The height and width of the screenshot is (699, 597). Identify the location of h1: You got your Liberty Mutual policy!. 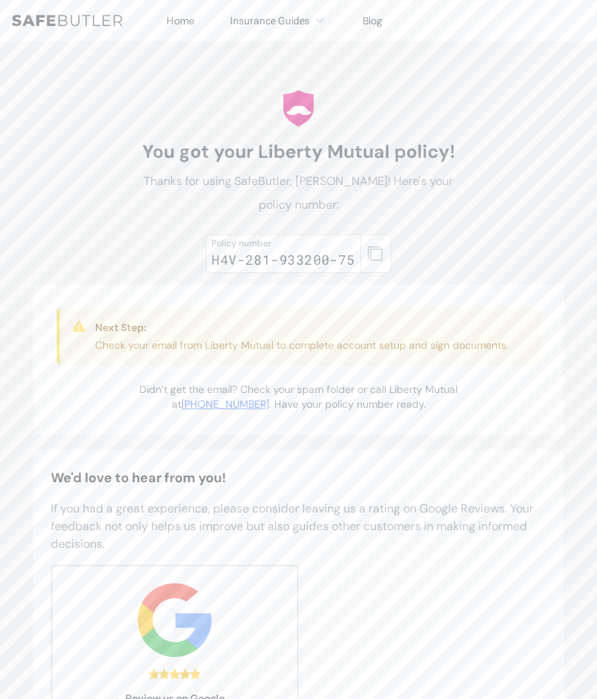
(299, 152).